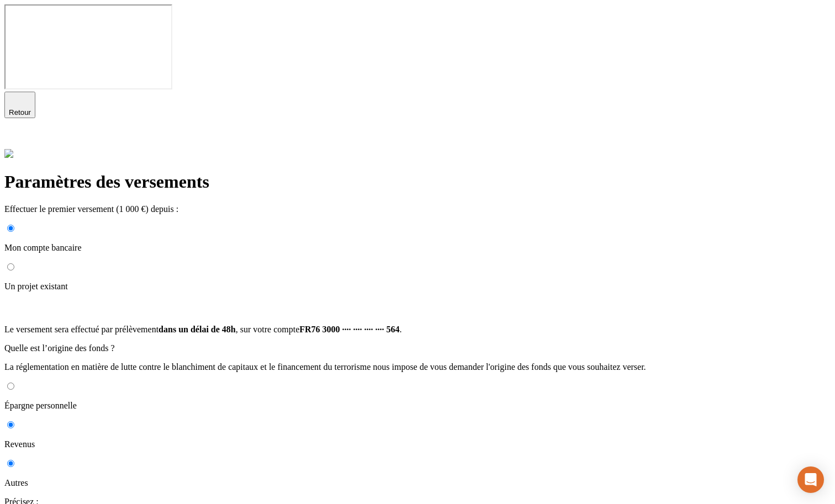 The height and width of the screenshot is (504, 835). Describe the element at coordinates (20, 105) in the screenshot. I see `button: Retour` at that location.